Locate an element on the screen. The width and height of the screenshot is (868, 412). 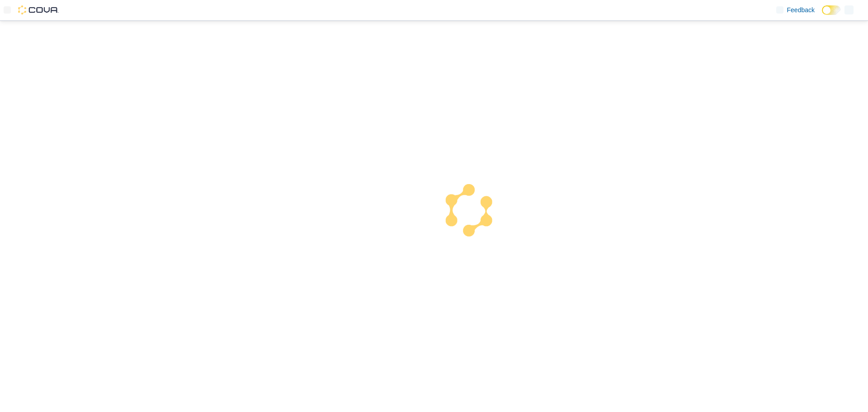
span: Dark Mode is located at coordinates (822, 15).